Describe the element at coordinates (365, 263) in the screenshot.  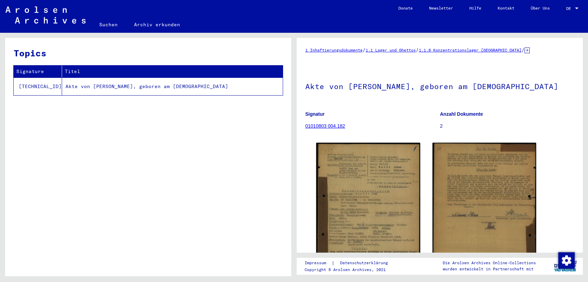
I see `a: Datenschutzerklärung` at that location.